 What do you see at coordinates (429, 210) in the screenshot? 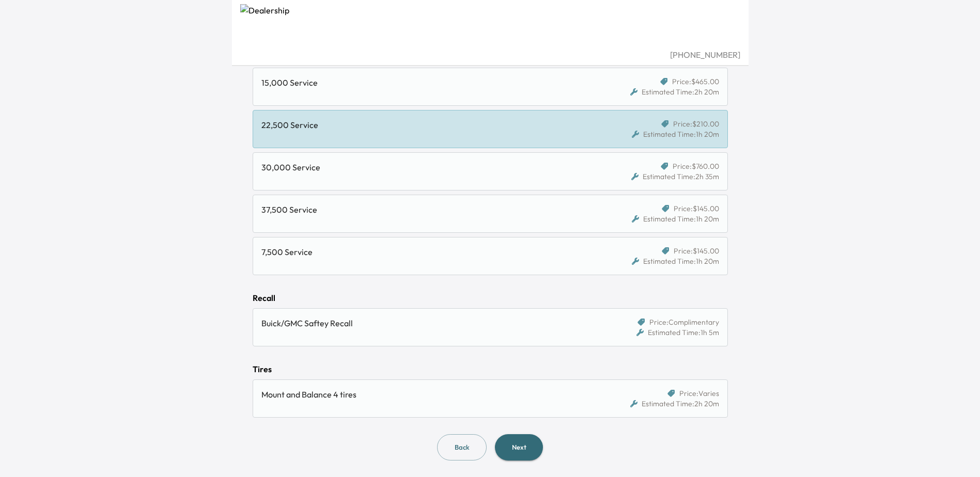
I see `div: 37,500 Service` at bounding box center [429, 210].